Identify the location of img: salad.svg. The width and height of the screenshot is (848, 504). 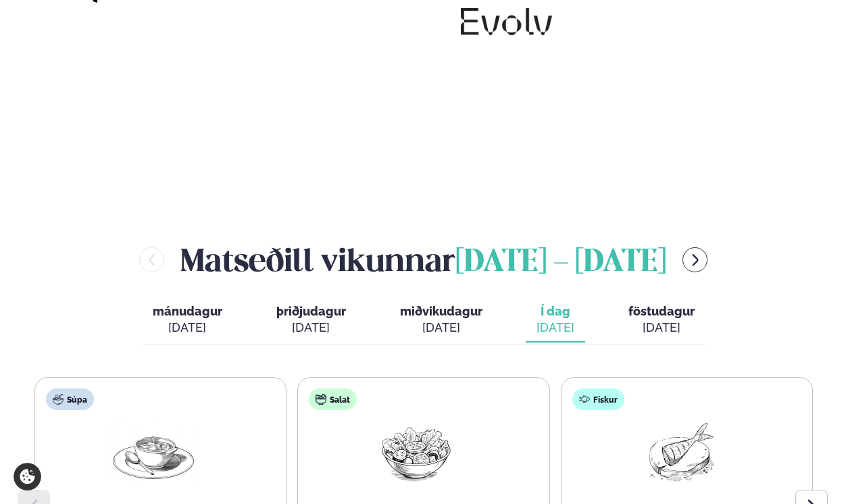
(321, 399).